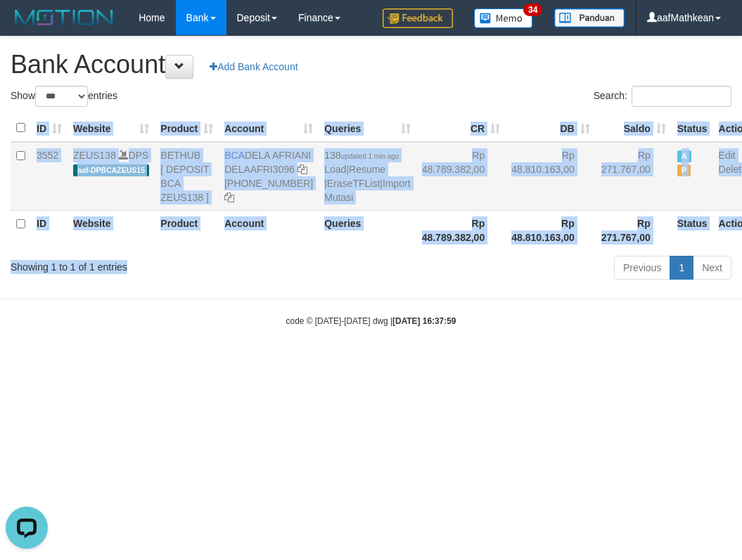 The height and width of the screenshot is (560, 742). Describe the element at coordinates (503, 18) in the screenshot. I see `img: Button%20Memo.svg` at that location.